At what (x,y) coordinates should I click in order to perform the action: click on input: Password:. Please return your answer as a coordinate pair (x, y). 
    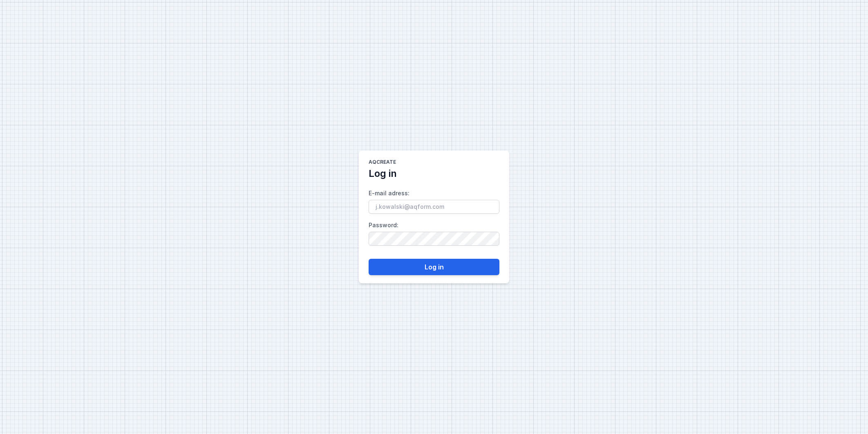
    Looking at the image, I should click on (434, 239).